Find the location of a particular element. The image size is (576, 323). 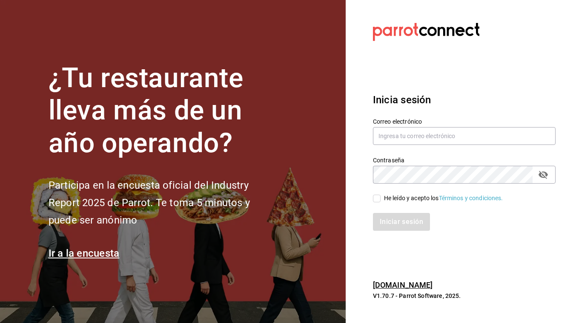

h1: ¿Tu restaurante lleva más de un año operando? is located at coordinates (163, 111).